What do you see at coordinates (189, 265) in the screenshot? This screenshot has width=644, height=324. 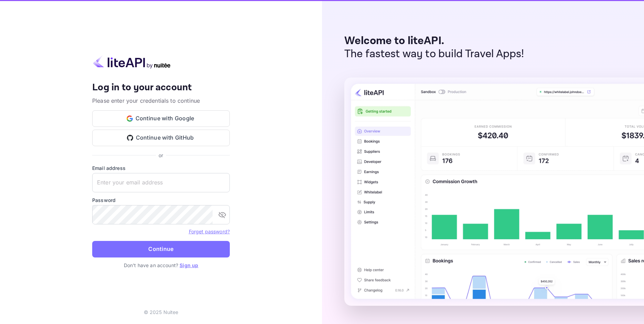 I see `a: Sign up` at bounding box center [189, 265].